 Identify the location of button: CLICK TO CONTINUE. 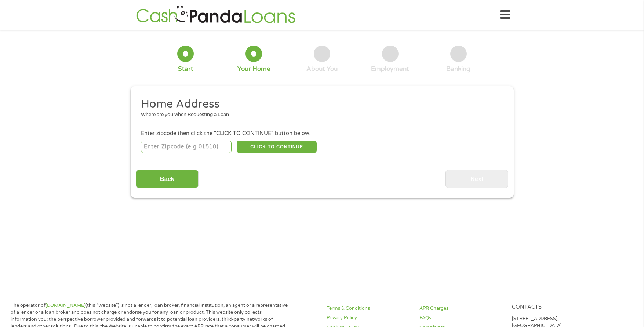
(277, 147).